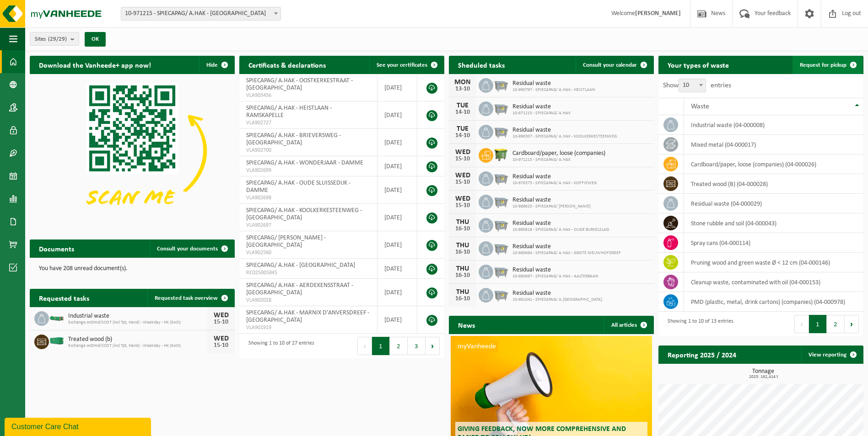 This screenshot has height=436, width=868. What do you see at coordinates (201, 14) in the screenshot?
I see `span: 10-971215 - SPIECAPAG/ A.HAK - BRUGGE` at bounding box center [201, 14].